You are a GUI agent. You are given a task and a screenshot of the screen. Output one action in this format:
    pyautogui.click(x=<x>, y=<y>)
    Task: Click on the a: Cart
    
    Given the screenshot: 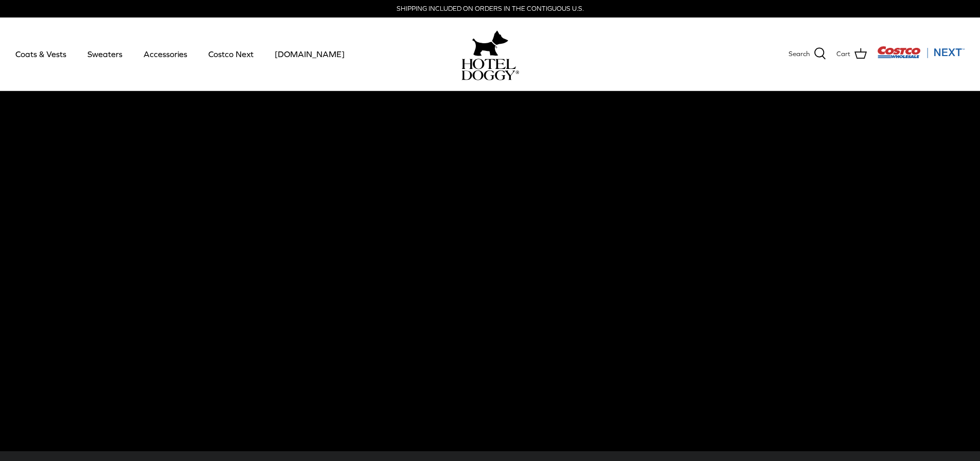 What is the action you would take?
    pyautogui.click(x=852, y=54)
    